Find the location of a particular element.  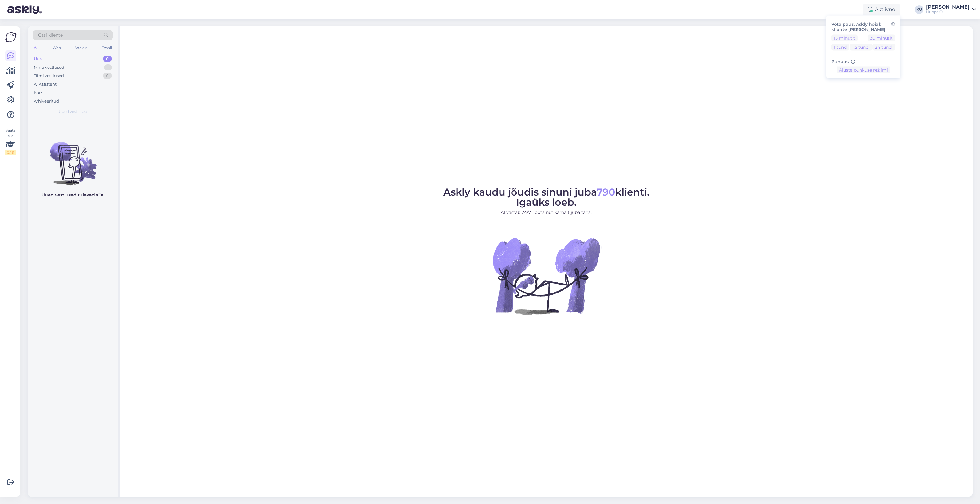

div: AI Assistent is located at coordinates (46, 84).